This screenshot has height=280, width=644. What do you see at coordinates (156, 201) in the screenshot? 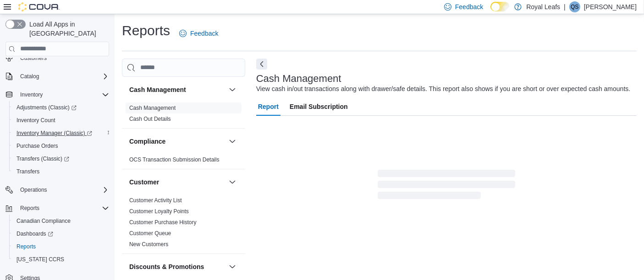
I see `span: Customer Activity List` at bounding box center [156, 201].